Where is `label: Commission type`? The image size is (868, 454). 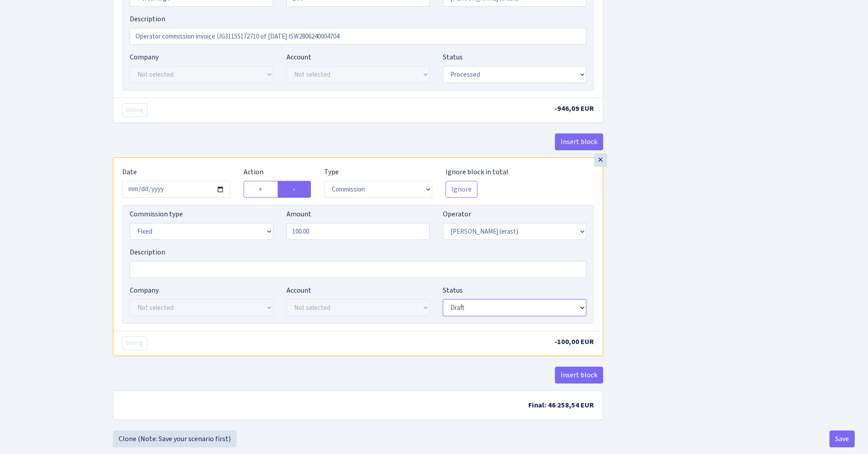 label: Commission type is located at coordinates (156, 214).